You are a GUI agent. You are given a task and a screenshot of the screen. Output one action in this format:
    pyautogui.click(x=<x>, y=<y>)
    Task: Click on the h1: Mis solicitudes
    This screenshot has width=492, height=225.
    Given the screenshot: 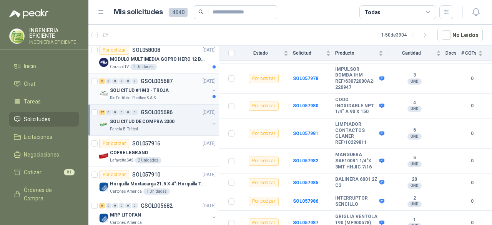 What is the action you would take?
    pyautogui.click(x=138, y=12)
    